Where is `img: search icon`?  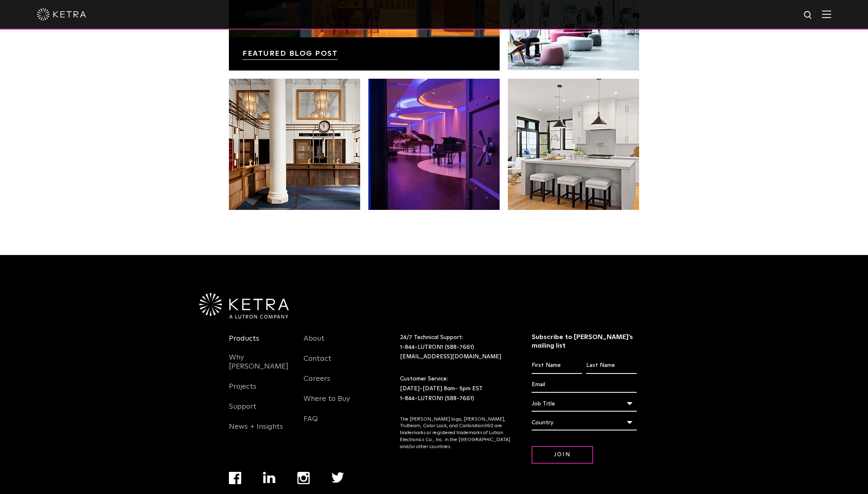
img: search icon is located at coordinates (808, 15).